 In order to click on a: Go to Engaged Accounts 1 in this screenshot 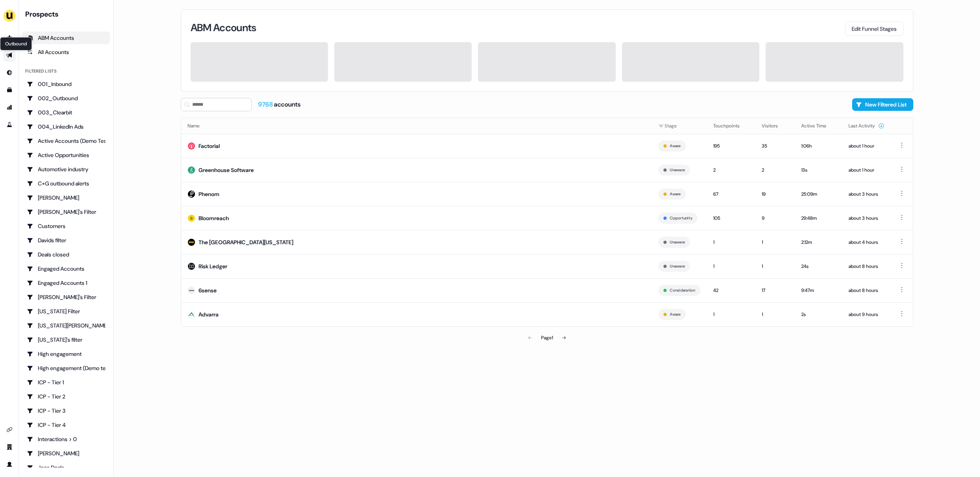, I will do `click(66, 283)`.